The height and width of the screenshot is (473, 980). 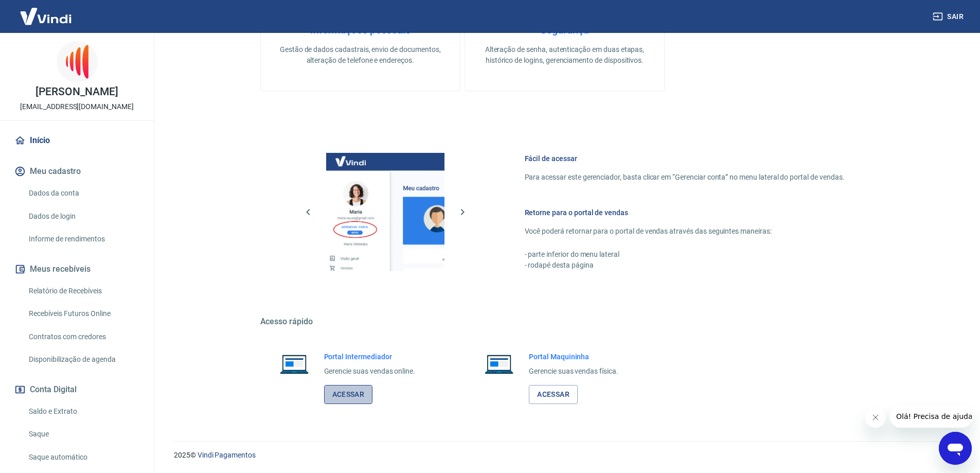 I want to click on button: Sair, so click(x=949, y=16).